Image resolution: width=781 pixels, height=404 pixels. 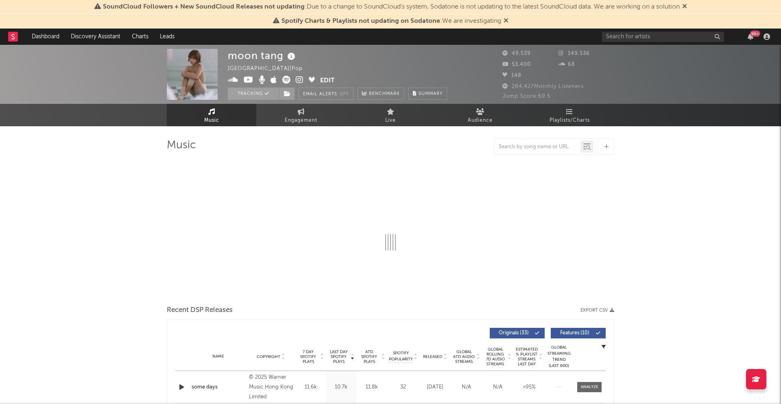 I want to click on button: Originals(33), so click(x=517, y=333).